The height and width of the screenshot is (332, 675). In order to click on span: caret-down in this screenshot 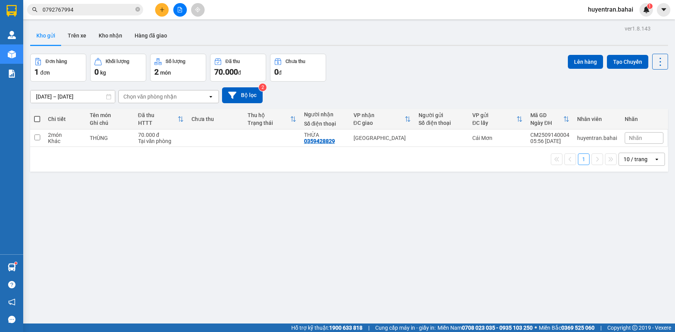, I will do `click(664, 10)`.